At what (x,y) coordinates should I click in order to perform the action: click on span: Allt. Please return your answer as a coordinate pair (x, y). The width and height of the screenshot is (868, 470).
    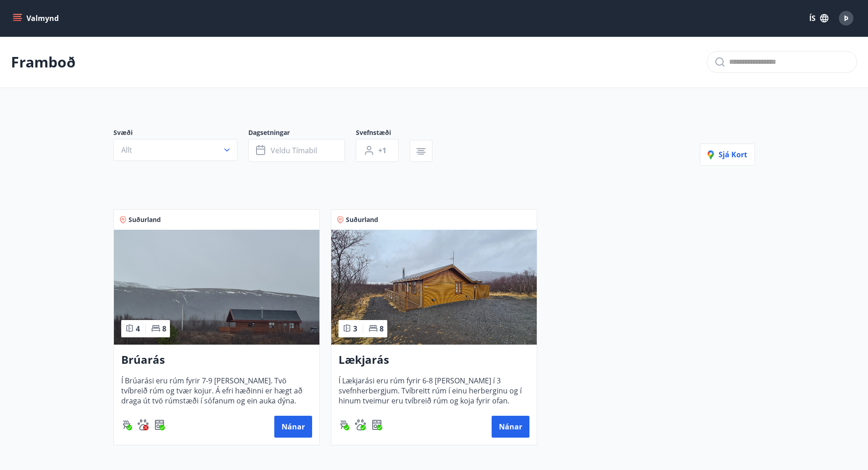
    Looking at the image, I should click on (127, 150).